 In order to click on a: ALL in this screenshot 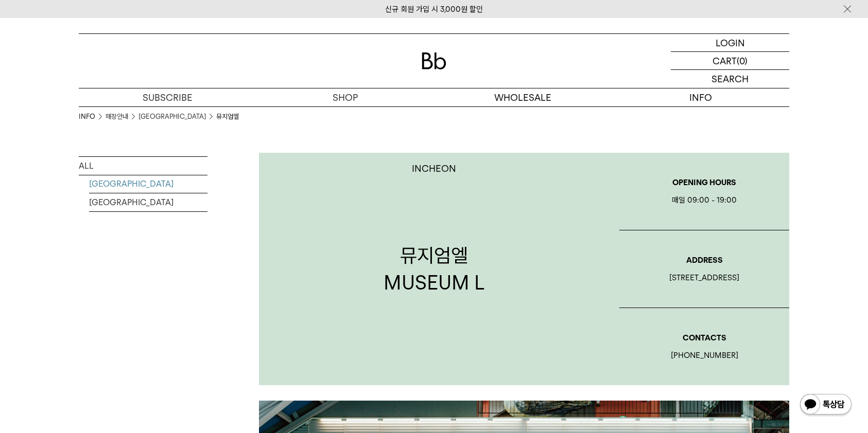, I will do `click(143, 166)`.